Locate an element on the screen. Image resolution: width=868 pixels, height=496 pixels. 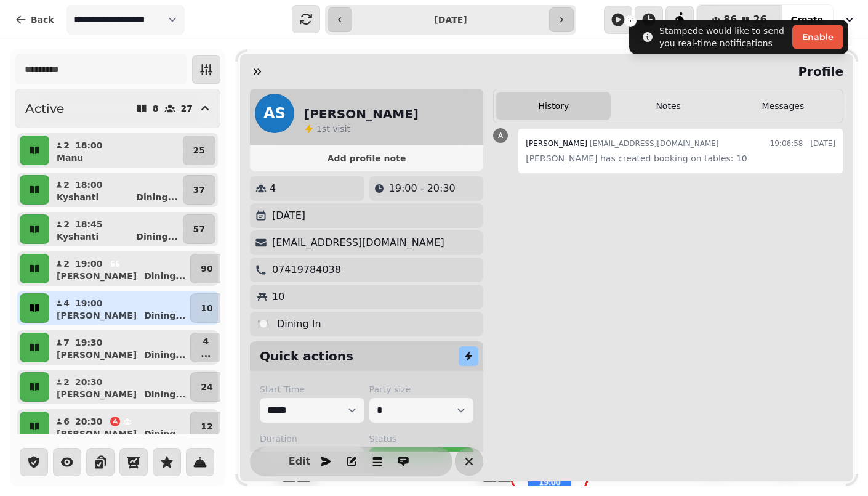
p: 6 is located at coordinates (66, 422).